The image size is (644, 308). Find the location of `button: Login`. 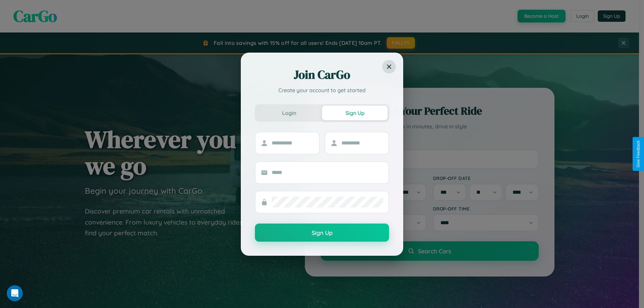

button: Login is located at coordinates (289, 113).